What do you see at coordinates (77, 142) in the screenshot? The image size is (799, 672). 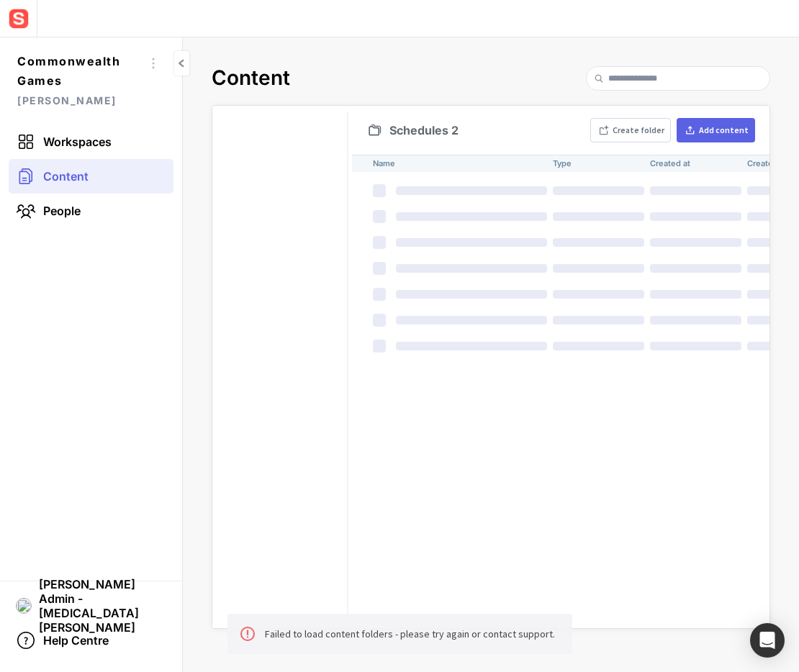 I see `span: Workspaces` at bounding box center [77, 142].